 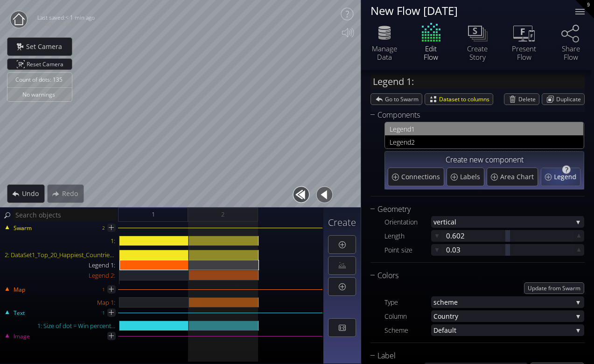 What do you see at coordinates (472, 209) in the screenshot?
I see `div: Geometry` at bounding box center [472, 209].